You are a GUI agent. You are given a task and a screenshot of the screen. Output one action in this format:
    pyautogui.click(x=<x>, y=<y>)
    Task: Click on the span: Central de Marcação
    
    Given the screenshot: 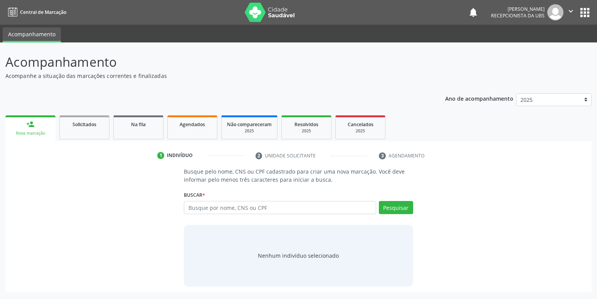 What is the action you would take?
    pyautogui.click(x=43, y=12)
    